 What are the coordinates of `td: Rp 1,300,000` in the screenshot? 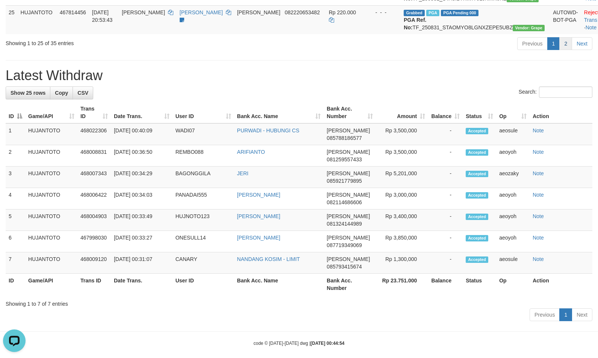 It's located at (402, 263).